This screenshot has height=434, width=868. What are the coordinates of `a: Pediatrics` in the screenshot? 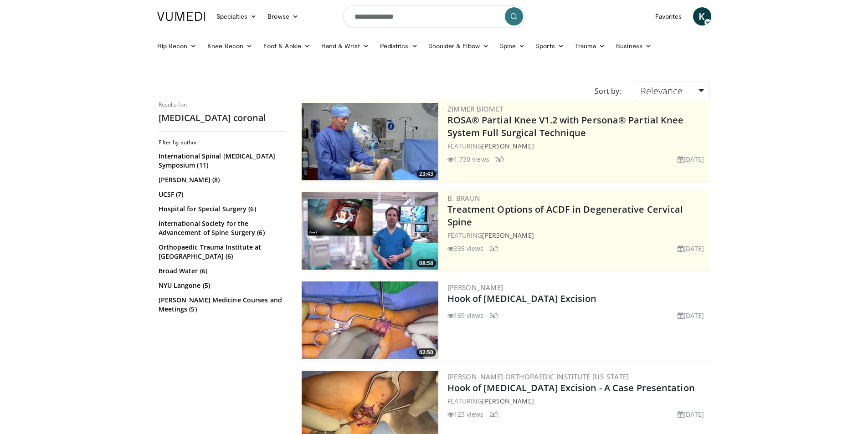 It's located at (399, 46).